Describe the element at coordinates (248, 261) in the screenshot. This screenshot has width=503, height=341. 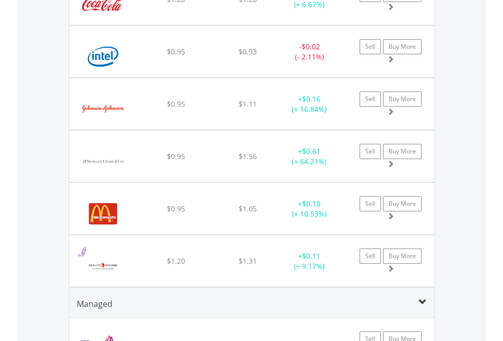
I see `span: $1.31` at that location.